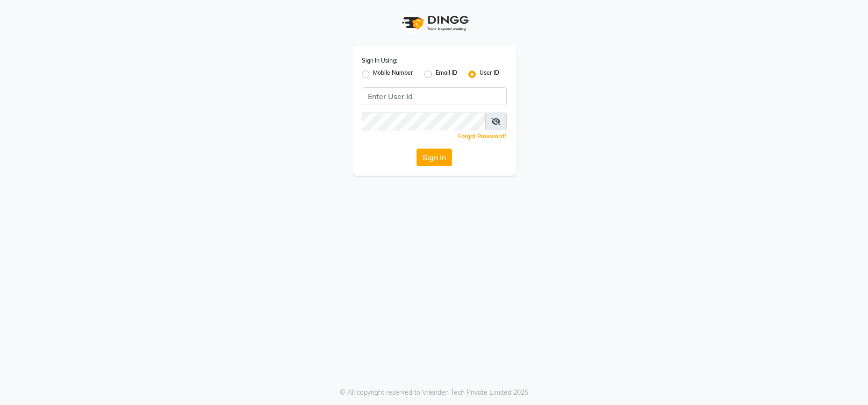 The image size is (868, 405). What do you see at coordinates (380, 61) in the screenshot?
I see `label: Sign In Using:` at bounding box center [380, 61].